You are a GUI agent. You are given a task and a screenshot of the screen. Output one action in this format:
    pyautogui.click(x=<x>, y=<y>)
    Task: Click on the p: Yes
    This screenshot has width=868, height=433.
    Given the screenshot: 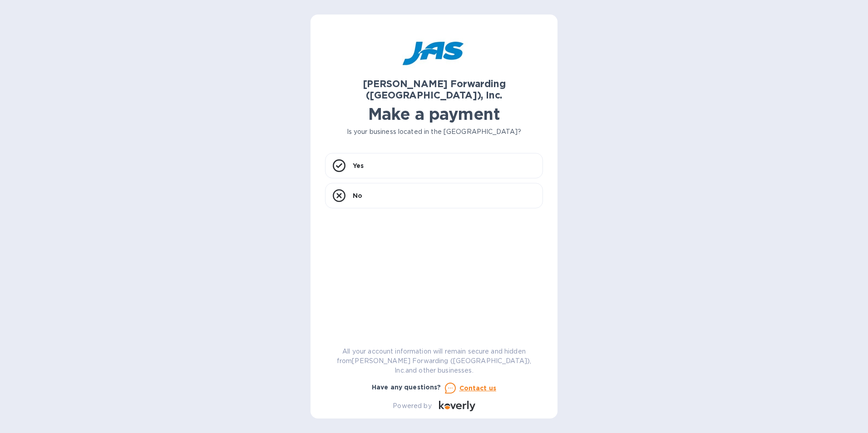 What is the action you would take?
    pyautogui.click(x=358, y=166)
    